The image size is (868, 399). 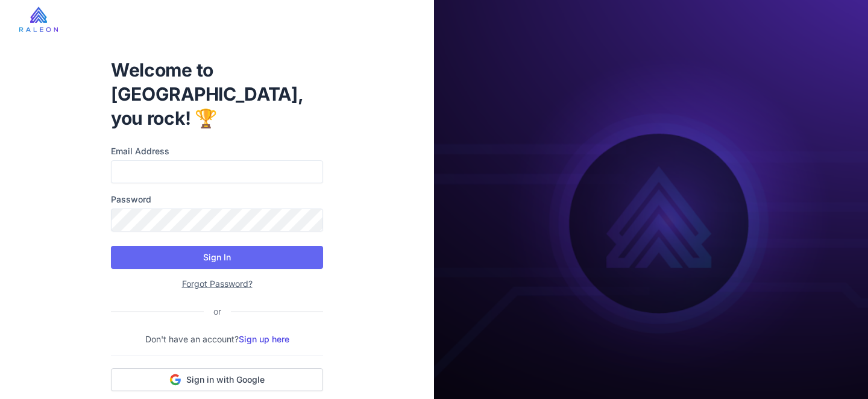 I want to click on div: or, so click(x=217, y=312).